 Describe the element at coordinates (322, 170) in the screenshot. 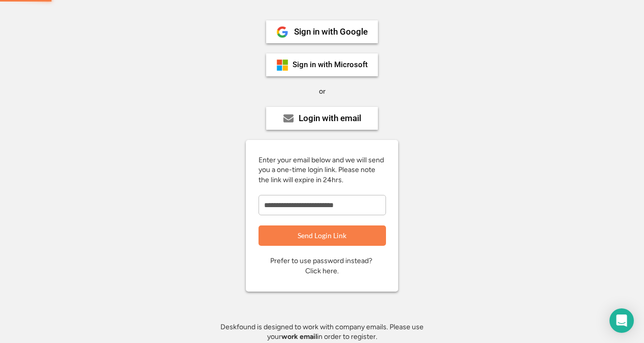

I see `div: Enter your email below and we will send you a one-time login link. Please note the link will expi...` at that location.